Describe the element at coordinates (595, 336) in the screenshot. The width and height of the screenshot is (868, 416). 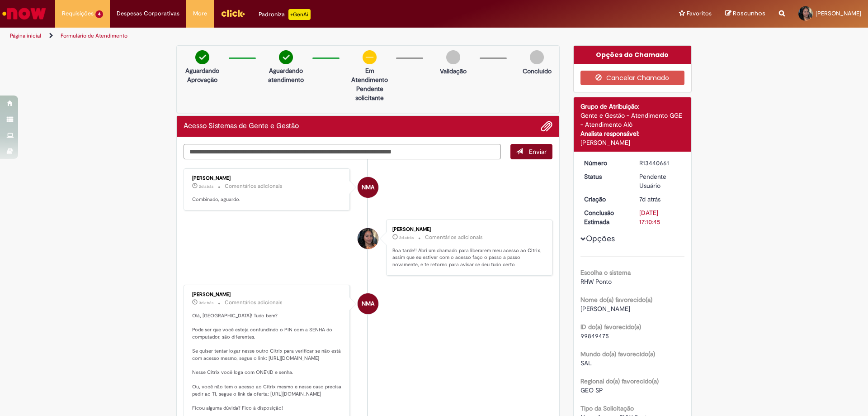
I see `span: 99849475` at that location.